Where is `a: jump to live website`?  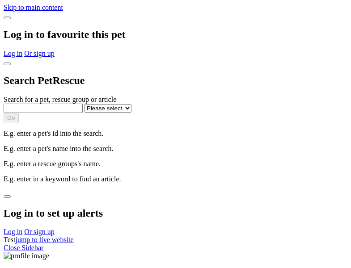
a: jump to live website is located at coordinates (44, 239).